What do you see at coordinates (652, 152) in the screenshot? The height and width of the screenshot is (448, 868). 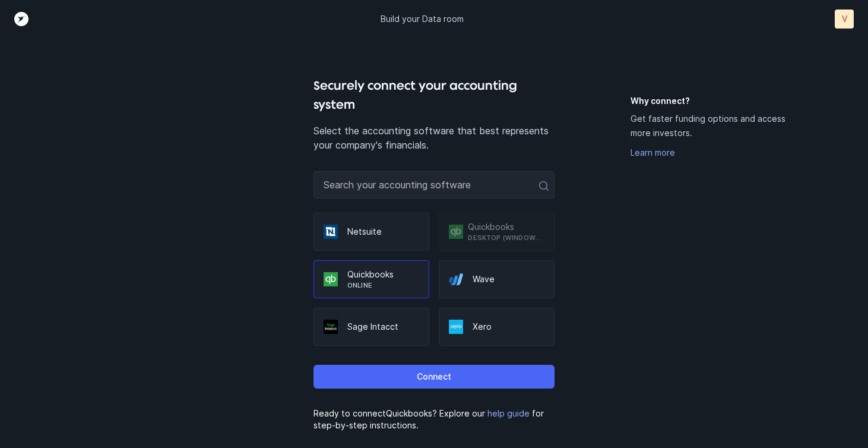 I see `a: Learn more` at bounding box center [652, 152].